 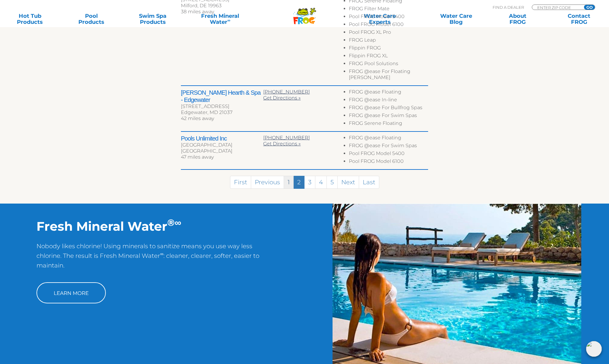 What do you see at coordinates (222, 6) in the screenshot?
I see `div: Milford, DE 19963` at bounding box center [222, 6].